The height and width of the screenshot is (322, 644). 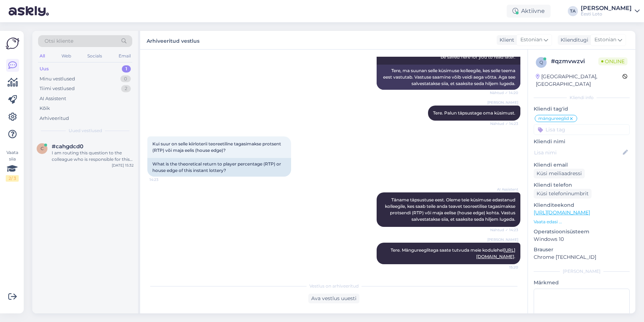 I want to click on span: Online, so click(x=613, y=62).